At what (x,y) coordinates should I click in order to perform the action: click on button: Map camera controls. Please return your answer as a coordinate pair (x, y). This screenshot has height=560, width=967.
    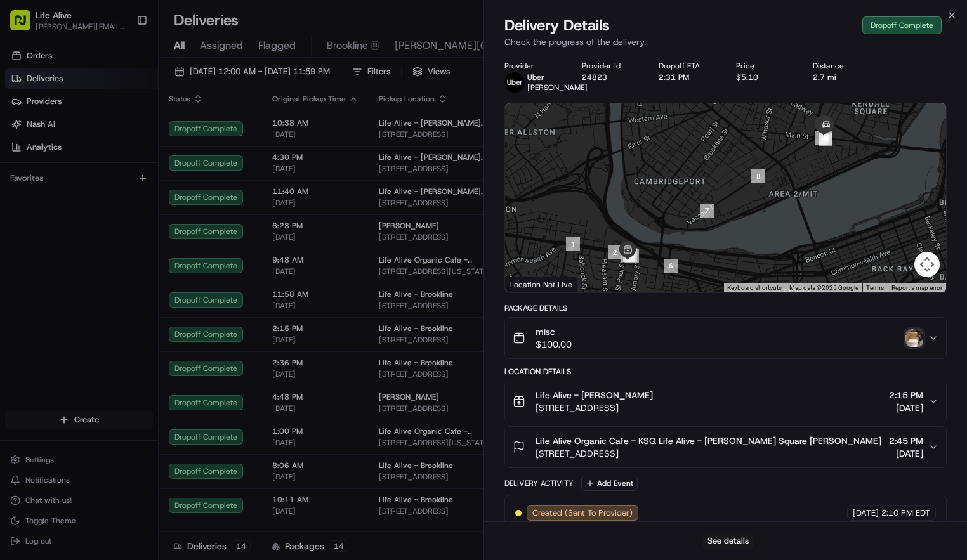
    Looking at the image, I should click on (927, 265).